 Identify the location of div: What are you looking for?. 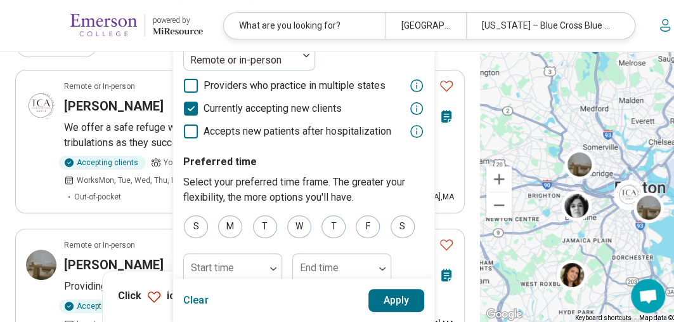
(304, 25).